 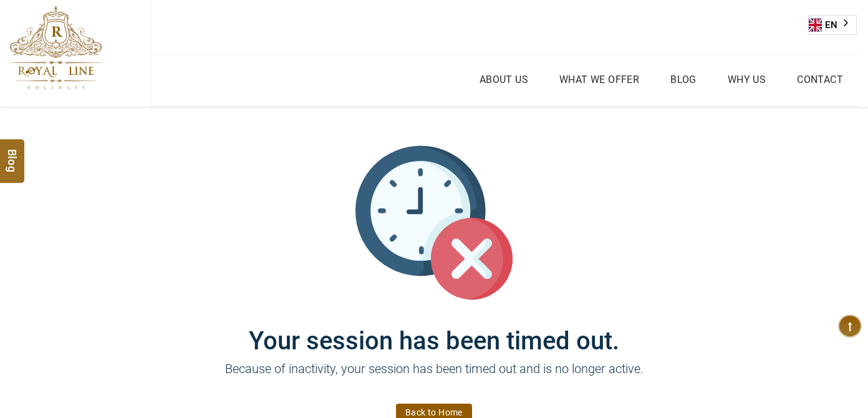 I want to click on div: Language, so click(x=832, y=25).